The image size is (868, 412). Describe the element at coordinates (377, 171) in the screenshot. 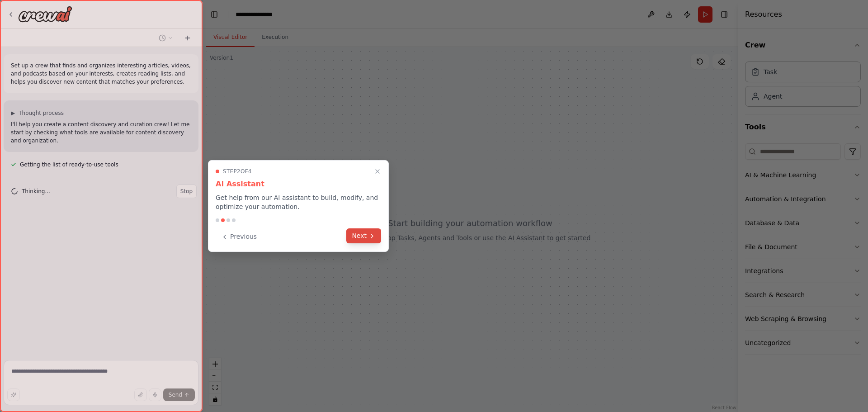

I see `button: Close walkthrough` at that location.